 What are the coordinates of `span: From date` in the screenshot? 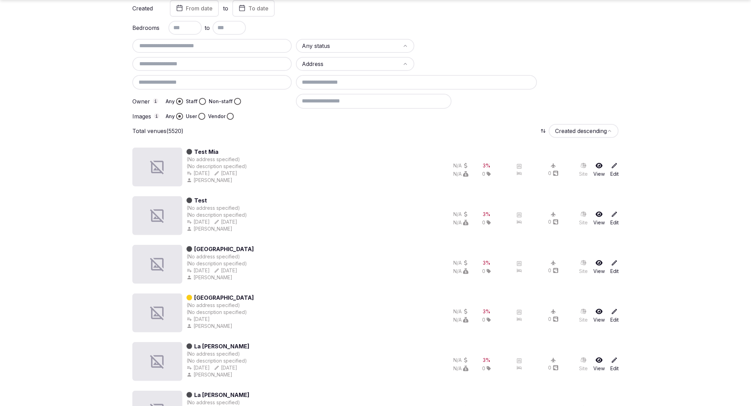 It's located at (199, 8).